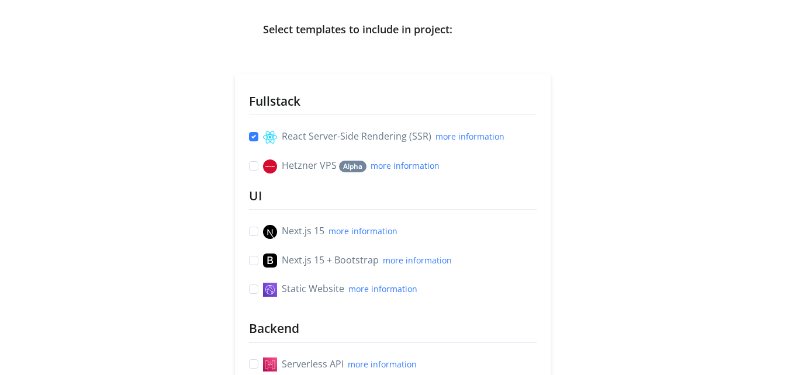  What do you see at coordinates (270, 167) in the screenshot?
I see `img: hetzner.svg` at bounding box center [270, 167].